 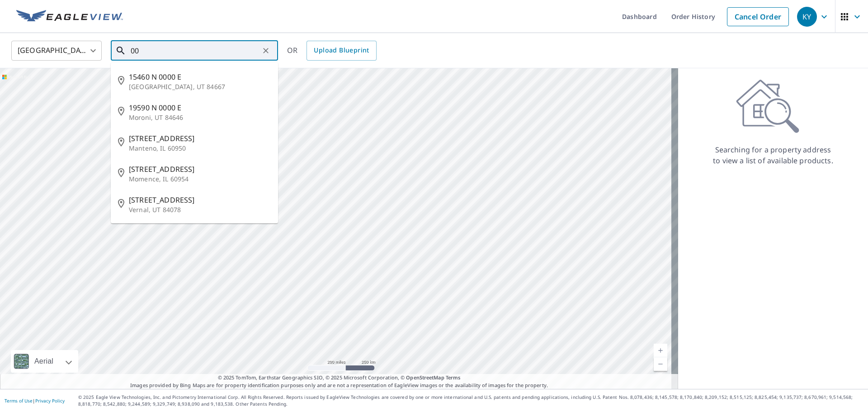 What do you see at coordinates (660, 350) in the screenshot?
I see `a: Current Level 5, Zoom In` at bounding box center [660, 350].